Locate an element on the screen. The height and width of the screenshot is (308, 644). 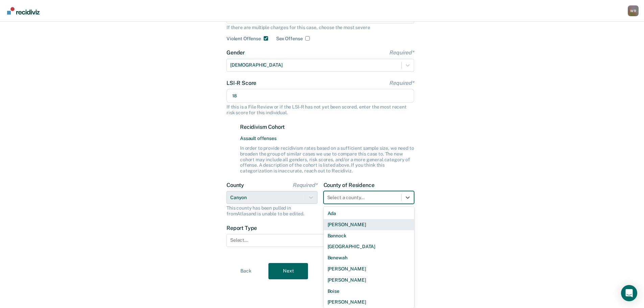
div: If this is a File Review or if the LSI-R has not yet been scored, enter the most recent risk scor... is located at coordinates (320, 110).